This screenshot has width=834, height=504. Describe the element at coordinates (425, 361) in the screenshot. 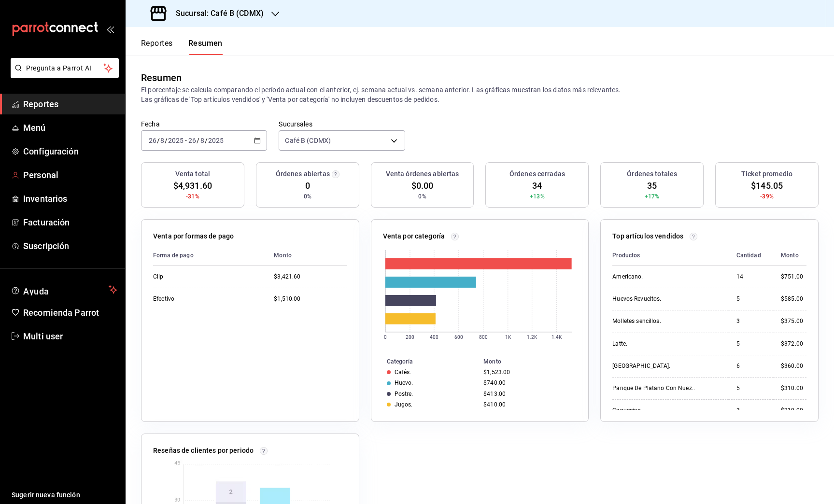

I see `th: Categoría` at that location.